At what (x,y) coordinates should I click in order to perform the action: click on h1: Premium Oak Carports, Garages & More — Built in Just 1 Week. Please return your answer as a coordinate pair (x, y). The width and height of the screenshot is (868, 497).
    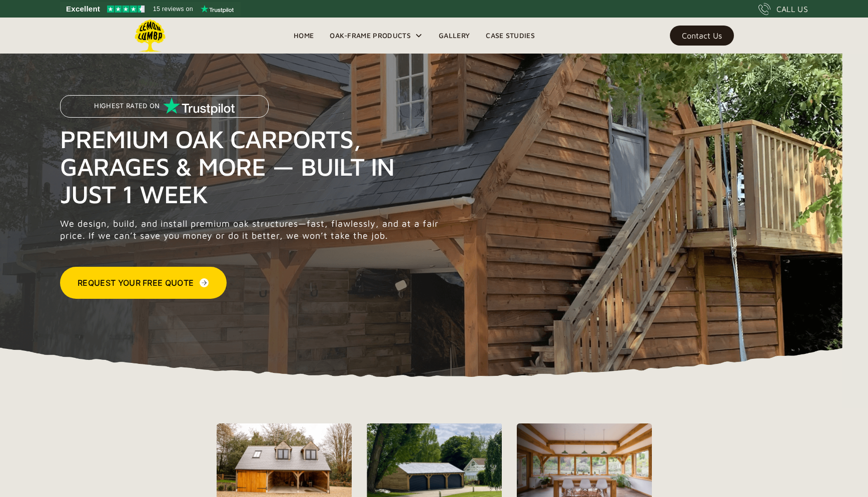
    Looking at the image, I should click on (252, 166).